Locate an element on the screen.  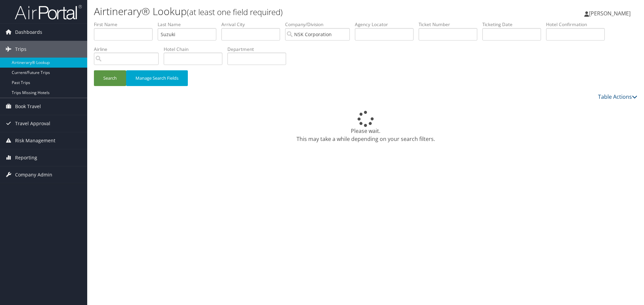
div: Please wait. This may take a while depending on your search filters. is located at coordinates (366, 127).